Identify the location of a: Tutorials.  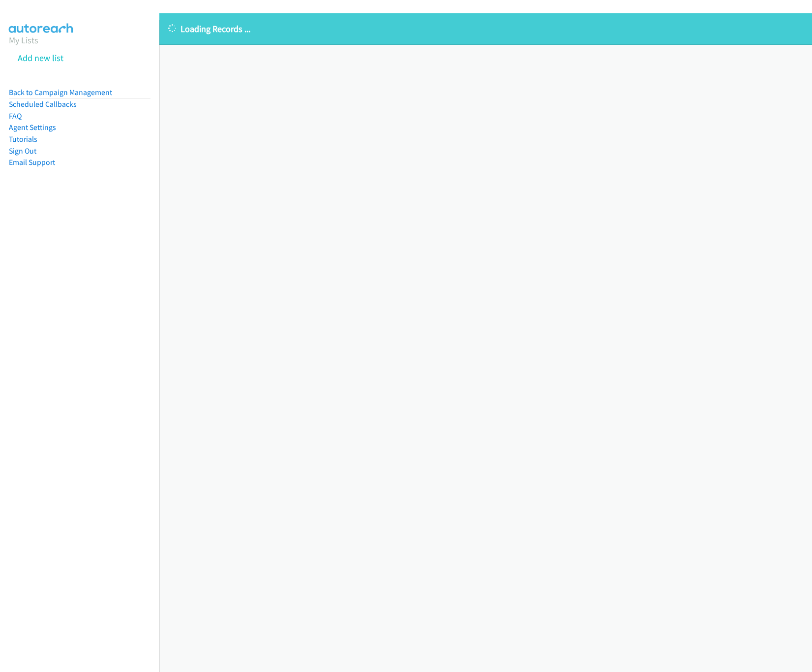
(23, 139).